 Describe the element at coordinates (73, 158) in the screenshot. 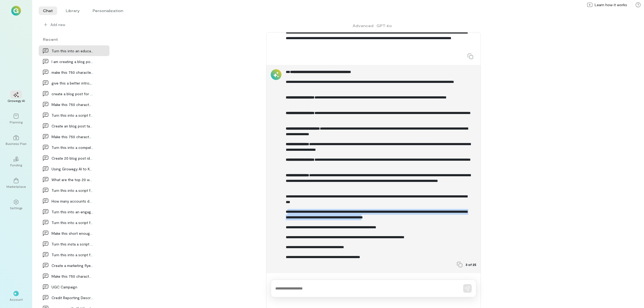

I see `div: Create 20 blog post ideas for Growegy, Inc. (Grow…` at that location.